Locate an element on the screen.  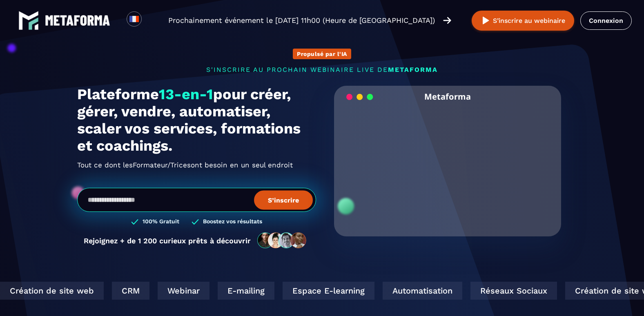
span: METAFORMA is located at coordinates (413, 70).